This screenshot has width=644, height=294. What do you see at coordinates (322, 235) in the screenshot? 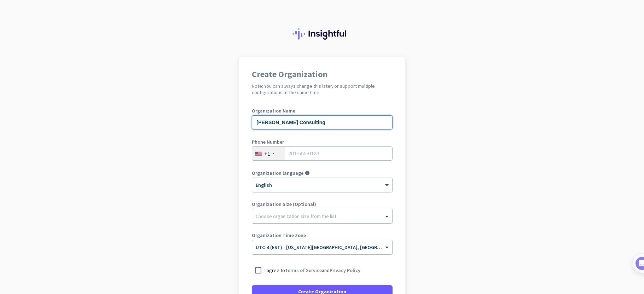
I see `label: Organization Time Zone` at bounding box center [322, 235].